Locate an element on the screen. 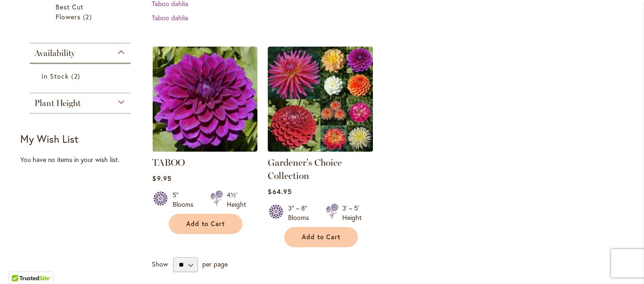 This screenshot has height=284, width=644. span: Show is located at coordinates (160, 264).